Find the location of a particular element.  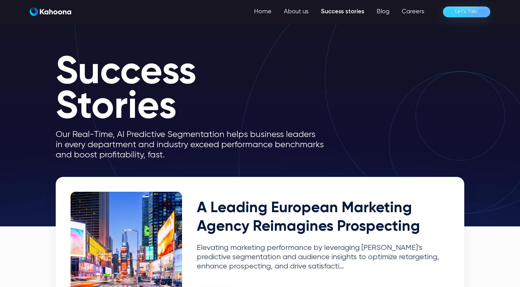

h1: Success Stories is located at coordinates (195, 90).